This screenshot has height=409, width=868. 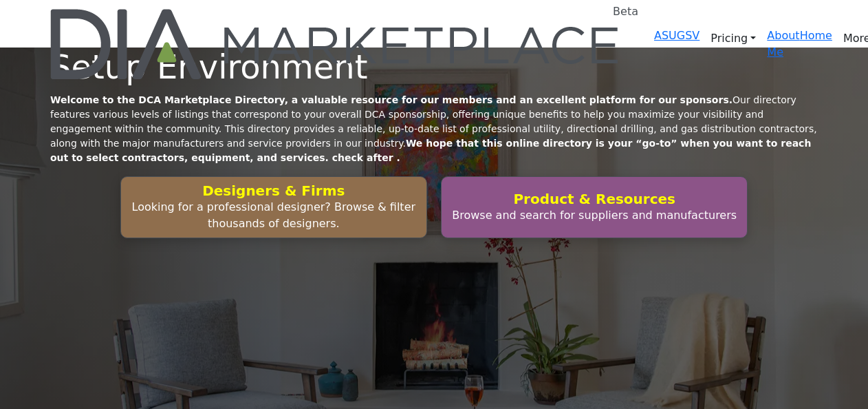 I want to click on img: Site Logo, so click(x=336, y=44).